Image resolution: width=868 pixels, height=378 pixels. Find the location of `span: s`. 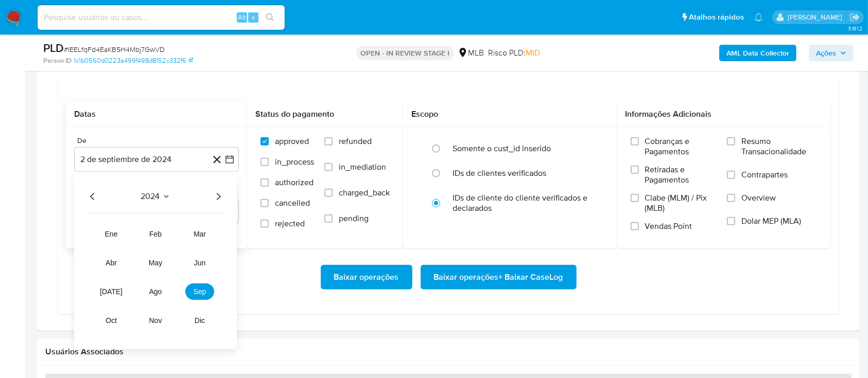

span: s is located at coordinates (254, 17).